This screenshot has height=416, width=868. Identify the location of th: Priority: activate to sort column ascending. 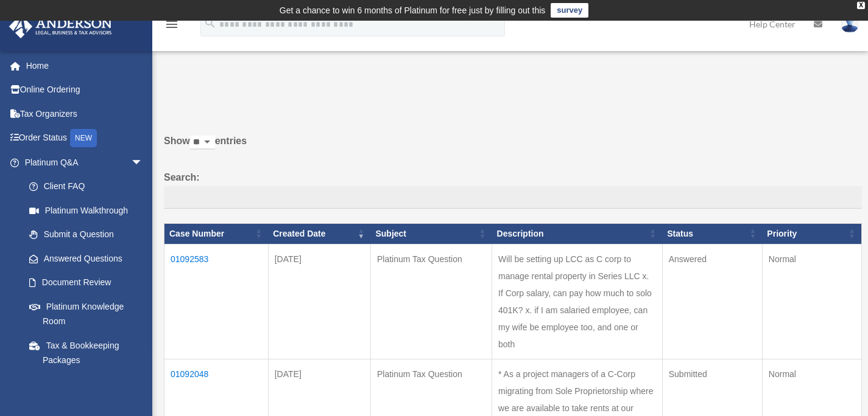
(811, 234).